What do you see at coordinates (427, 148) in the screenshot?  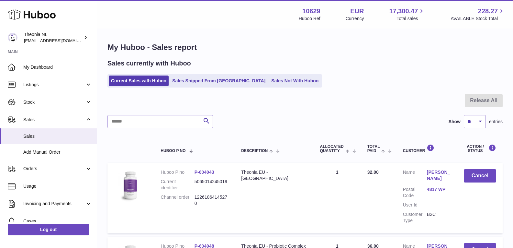 I see `div: Customer` at bounding box center [427, 148].